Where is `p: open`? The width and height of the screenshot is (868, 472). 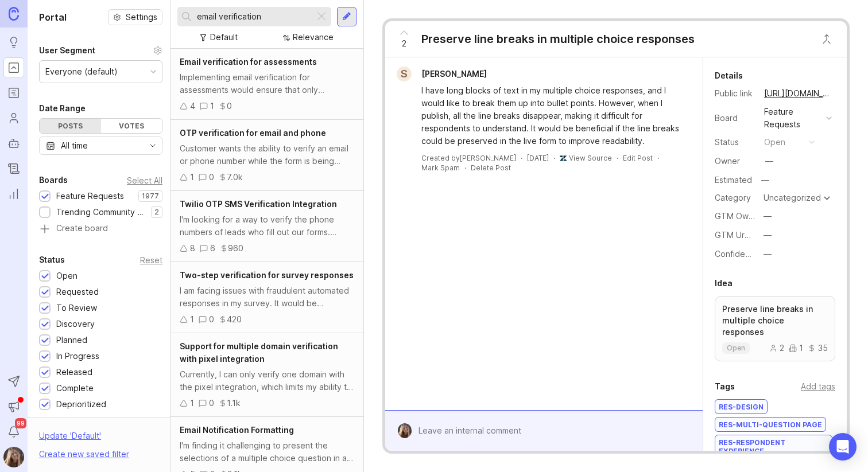
p: open is located at coordinates (736, 348).